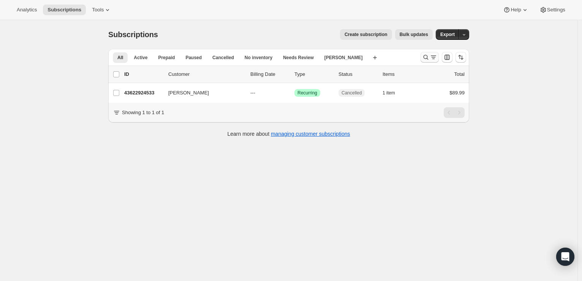 The image size is (582, 281). I want to click on button: Search and filter results, so click(429, 57).